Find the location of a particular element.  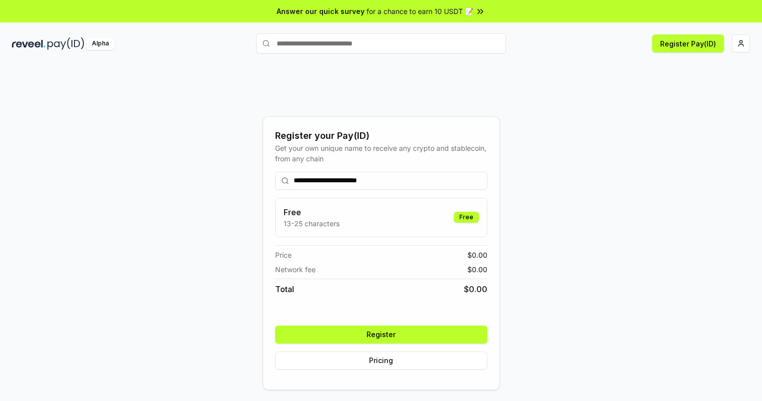

span: Answer our quick survey is located at coordinates (320, 11).